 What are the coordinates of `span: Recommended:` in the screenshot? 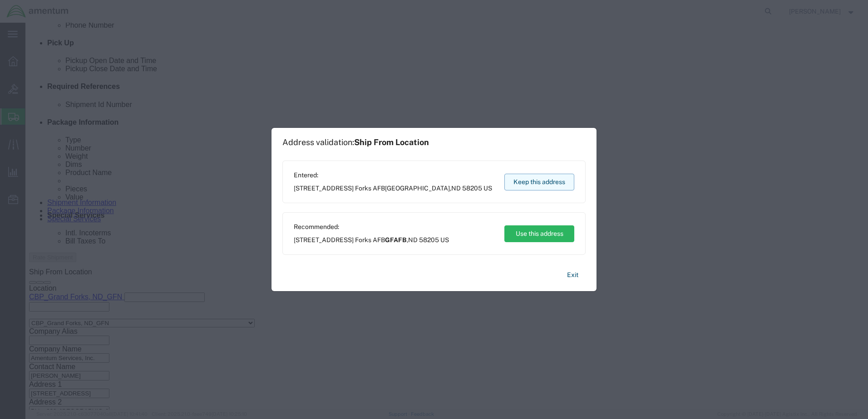 It's located at (371, 227).